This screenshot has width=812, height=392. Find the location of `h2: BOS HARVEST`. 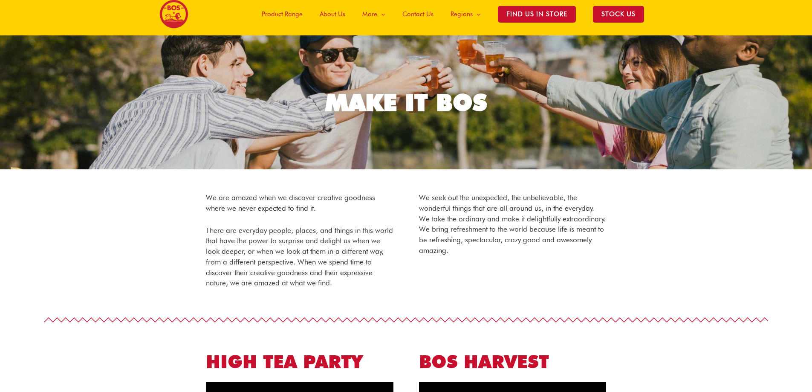

h2: BOS HARVEST is located at coordinates (513, 361).